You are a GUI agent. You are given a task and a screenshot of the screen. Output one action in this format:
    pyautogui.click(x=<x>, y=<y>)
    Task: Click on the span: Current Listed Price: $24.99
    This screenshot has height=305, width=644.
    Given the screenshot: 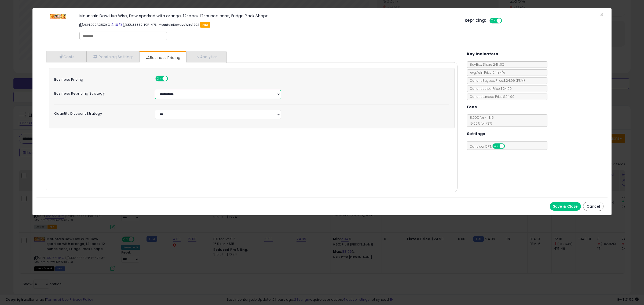 What is the action you would take?
    pyautogui.click(x=489, y=88)
    